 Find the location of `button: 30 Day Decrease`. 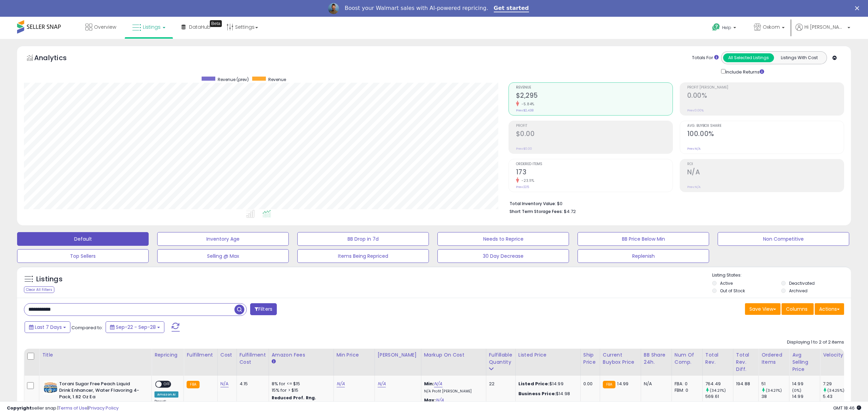

button: 30 Day Decrease is located at coordinates (503, 256).